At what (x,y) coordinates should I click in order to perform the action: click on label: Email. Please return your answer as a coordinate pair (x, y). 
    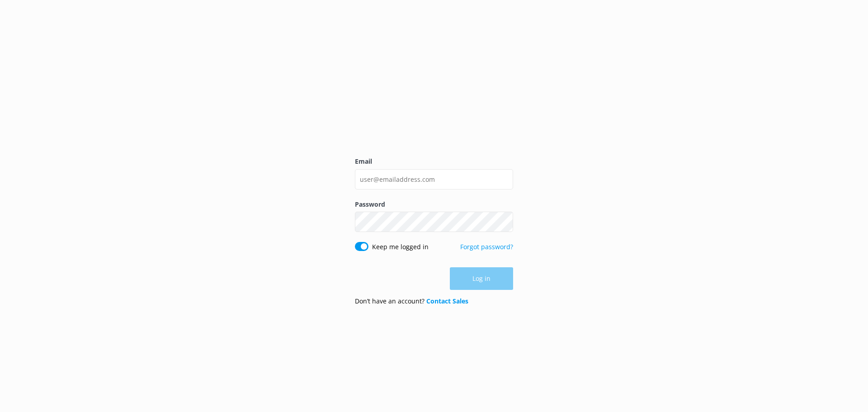
    Looking at the image, I should click on (434, 161).